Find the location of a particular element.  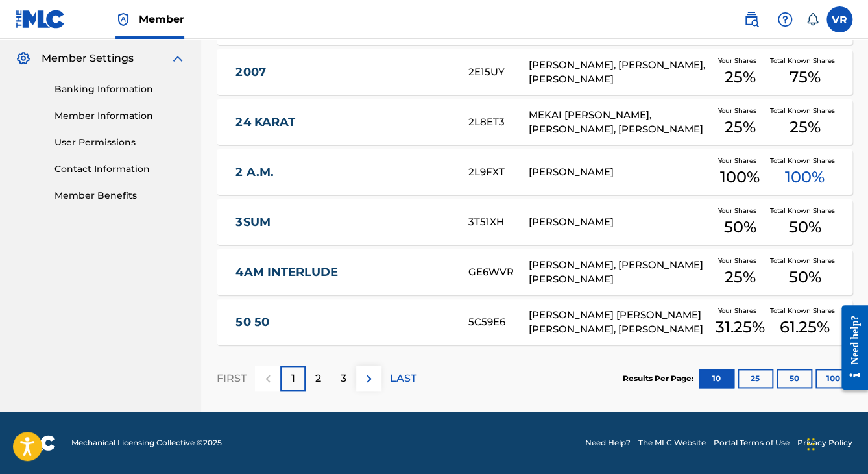

img: Top Rightsholder is located at coordinates (123, 19).